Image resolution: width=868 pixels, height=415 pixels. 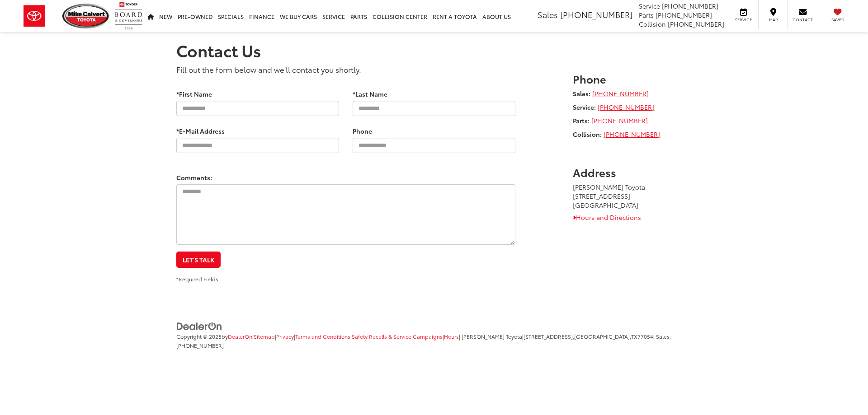 I want to click on span: Sales, so click(x=548, y=14).